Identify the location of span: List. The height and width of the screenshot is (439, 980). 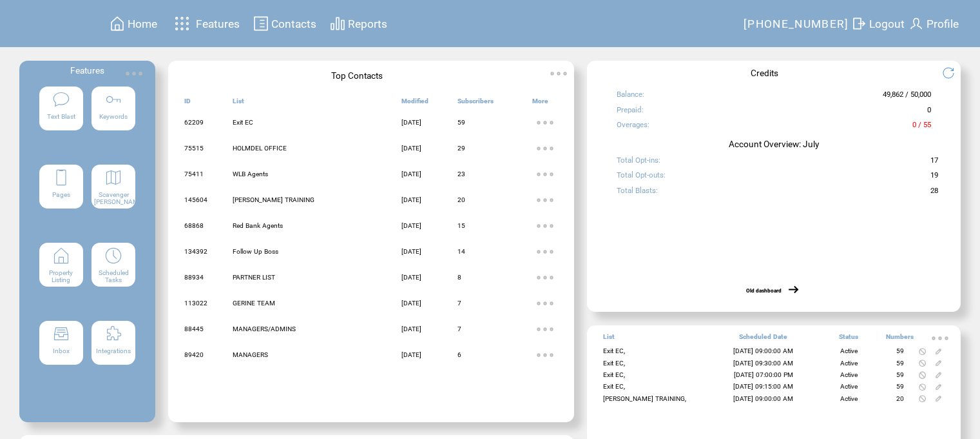
(239, 104).